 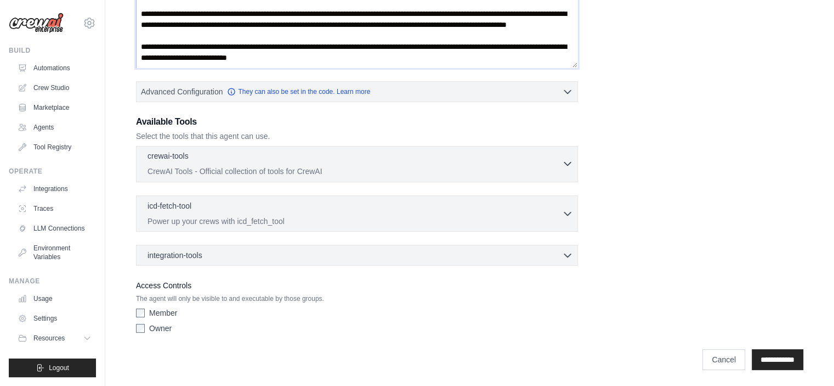 I want to click on button: Logout, so click(x=52, y=368).